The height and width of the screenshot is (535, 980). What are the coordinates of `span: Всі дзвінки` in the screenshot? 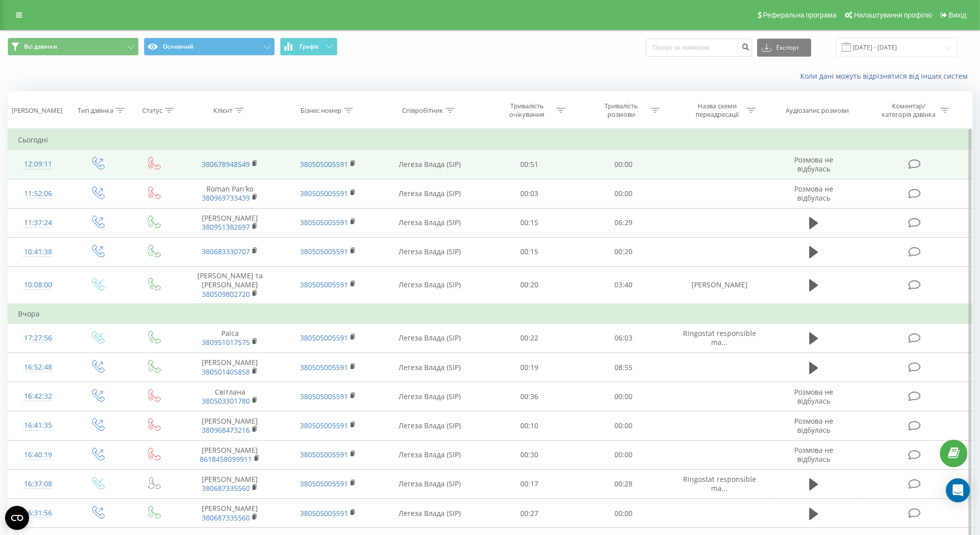 It's located at (41, 46).